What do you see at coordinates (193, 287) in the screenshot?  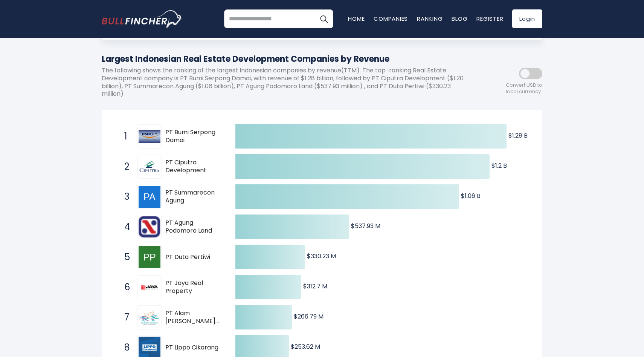 I see `span: PT Jaya Real Property` at bounding box center [193, 287].